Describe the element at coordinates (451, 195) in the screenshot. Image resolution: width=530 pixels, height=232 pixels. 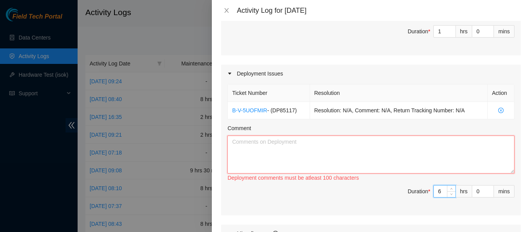
I see `span: down` at that location.